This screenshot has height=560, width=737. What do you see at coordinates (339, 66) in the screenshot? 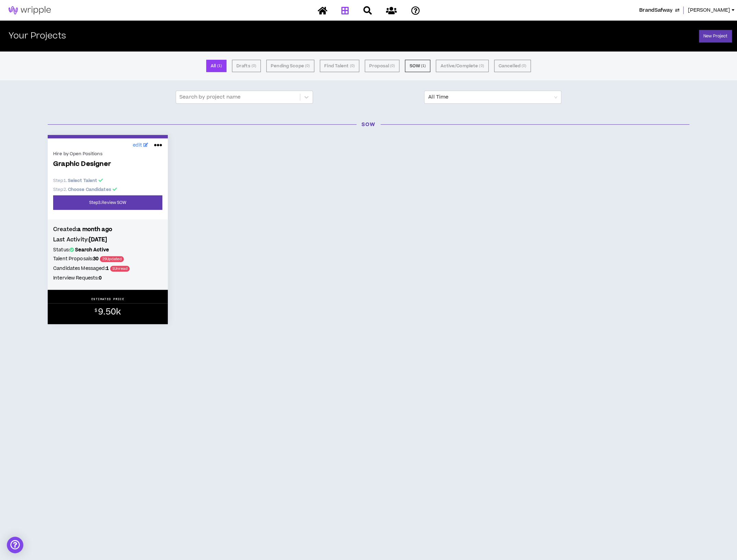
I see `button: Find Talent (0)` at bounding box center [339, 66].